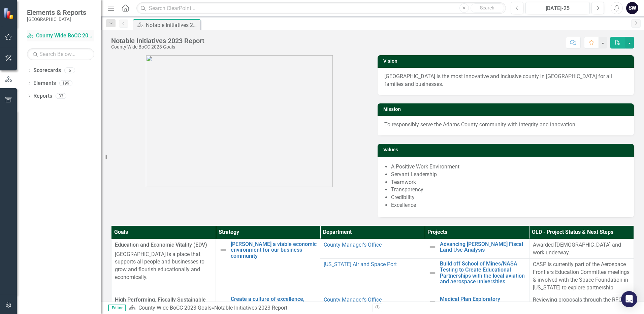 Image resolution: width=644 pixels, height=314 pixels. I want to click on div: 33, so click(61, 96).